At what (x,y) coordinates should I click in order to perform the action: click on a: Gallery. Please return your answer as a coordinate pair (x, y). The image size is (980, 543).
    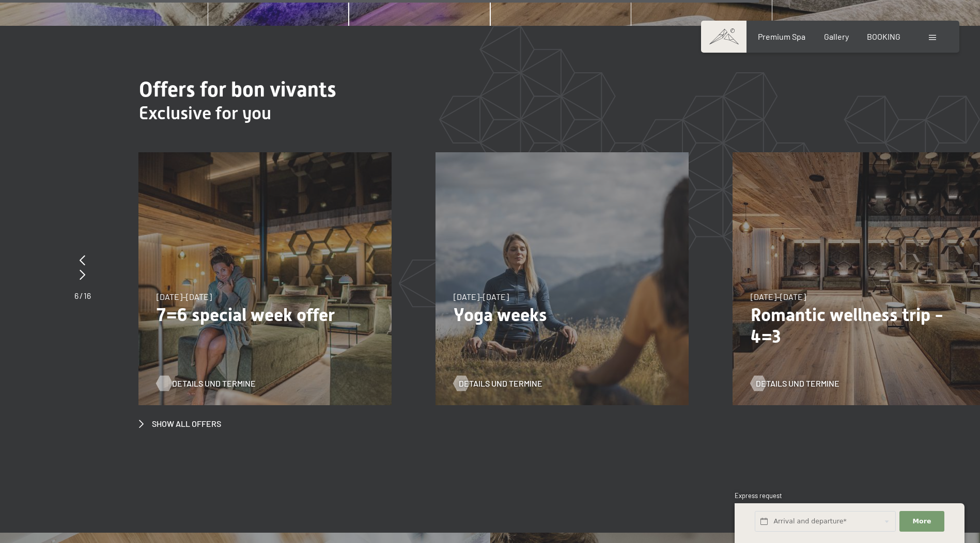
    Looking at the image, I should click on (836, 36).